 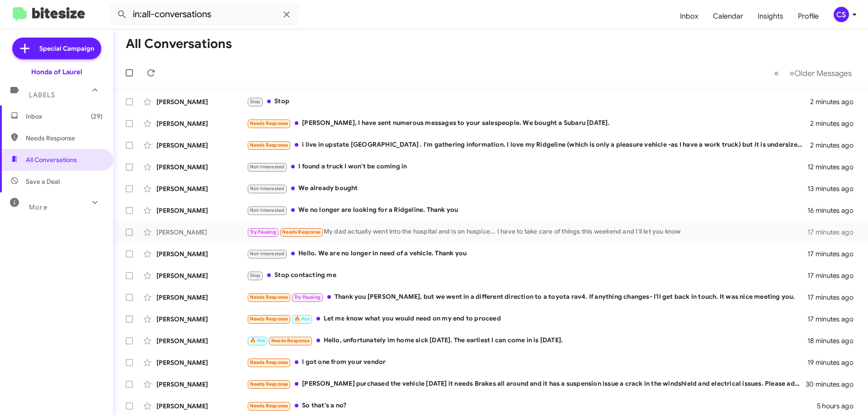 I want to click on span: Calendar, so click(x=728, y=16).